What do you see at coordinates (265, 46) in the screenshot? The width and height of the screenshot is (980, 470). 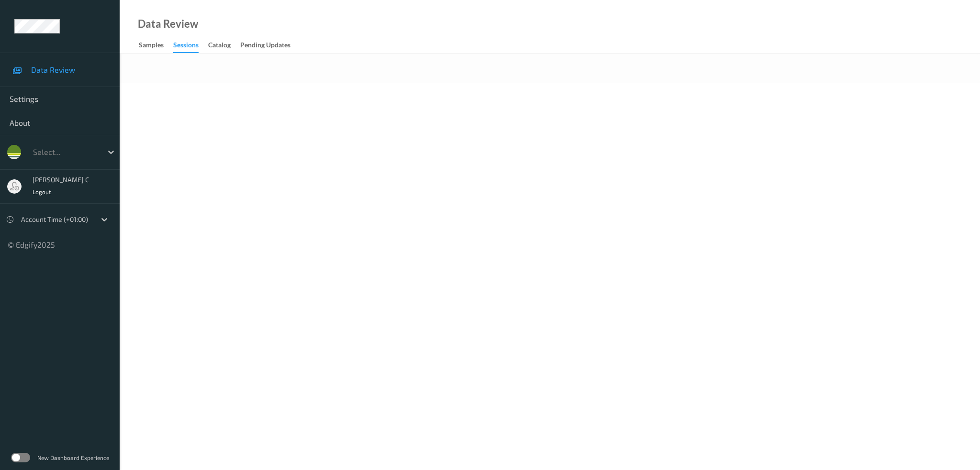 I see `div: Pending Updates` at bounding box center [265, 46].